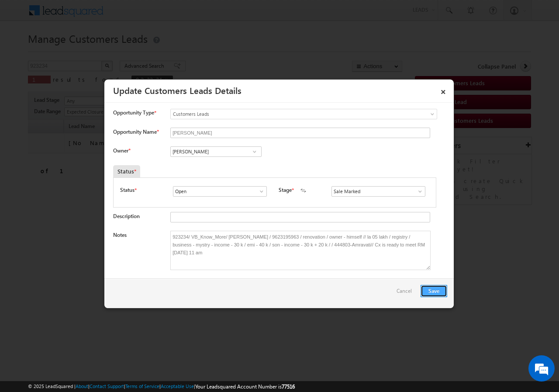 Image resolution: width=559 pixels, height=392 pixels. I want to click on div: Status, so click(127, 171).